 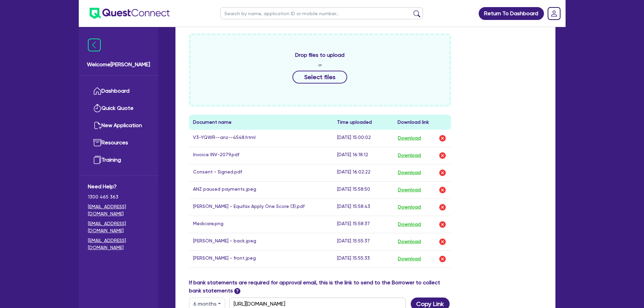 What do you see at coordinates (119, 197) in the screenshot?
I see `span: 1300 465 363` at bounding box center [119, 197].